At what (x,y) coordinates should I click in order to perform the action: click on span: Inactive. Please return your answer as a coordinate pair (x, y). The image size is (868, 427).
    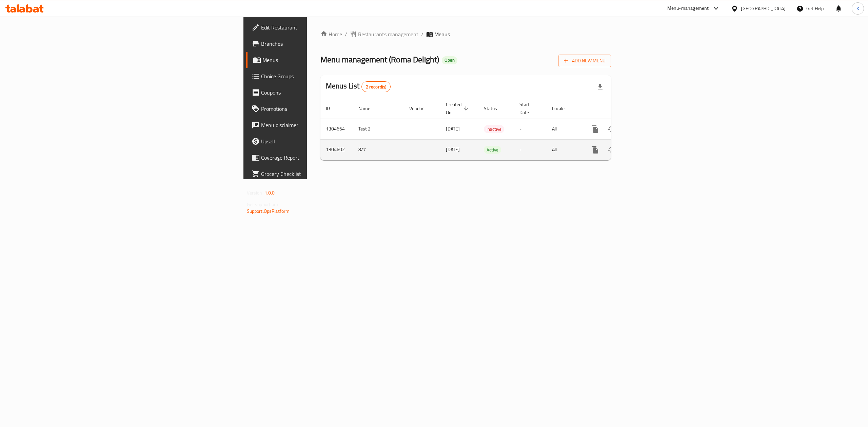
    Looking at the image, I should click on (494, 129).